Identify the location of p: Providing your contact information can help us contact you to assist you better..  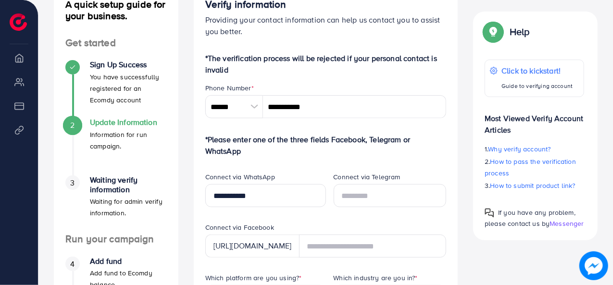
(326, 25).